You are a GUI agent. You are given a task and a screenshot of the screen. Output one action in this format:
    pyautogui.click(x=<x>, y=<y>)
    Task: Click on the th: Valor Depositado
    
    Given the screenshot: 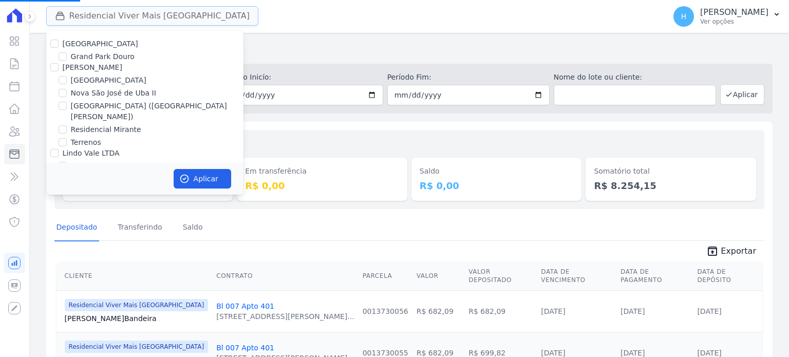 What is the action you would take?
    pyautogui.click(x=500, y=276)
    